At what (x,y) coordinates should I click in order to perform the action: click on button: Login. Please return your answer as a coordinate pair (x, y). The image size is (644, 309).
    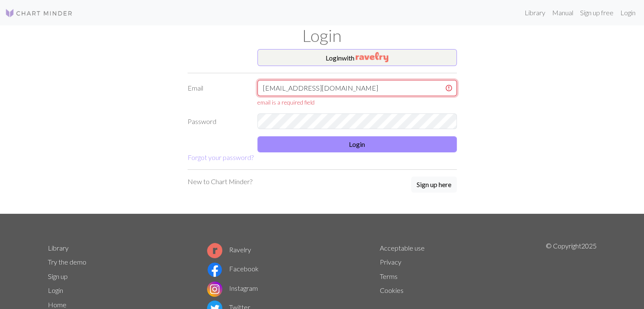
    Looking at the image, I should click on (357, 144).